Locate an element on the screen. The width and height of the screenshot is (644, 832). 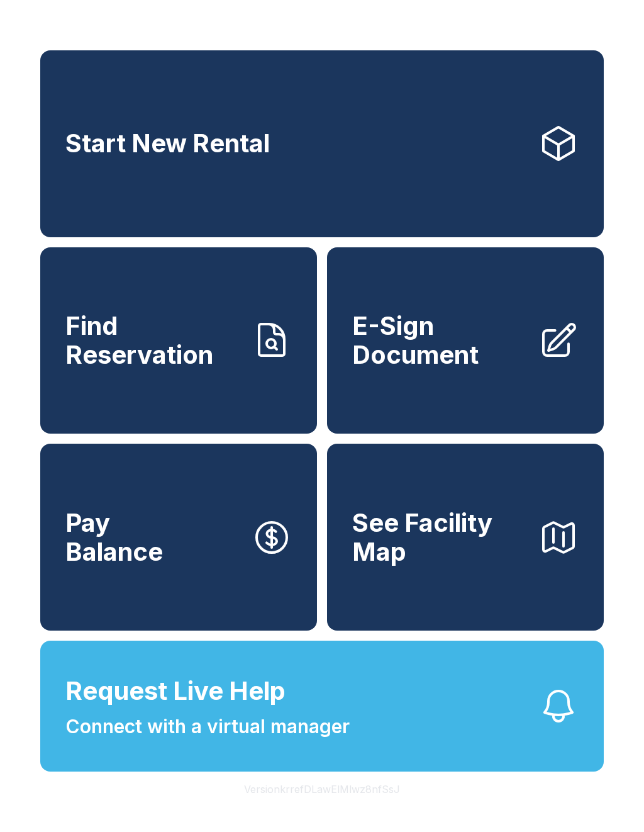
button: PayBalance is located at coordinates (179, 537).